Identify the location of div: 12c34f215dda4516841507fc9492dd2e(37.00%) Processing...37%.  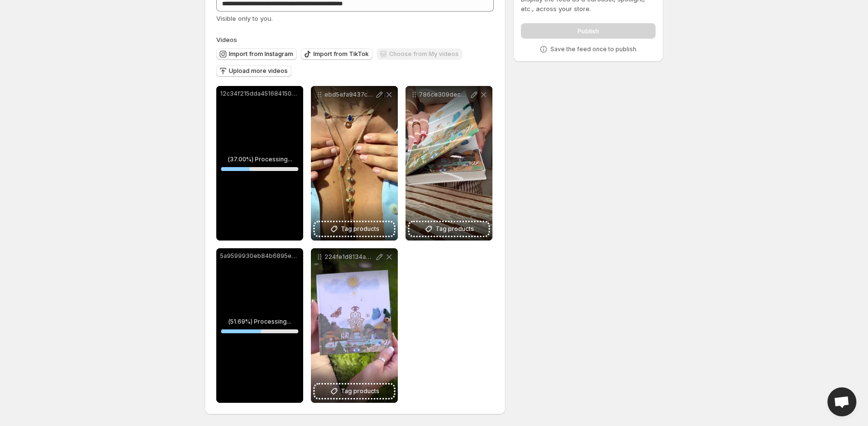
(260, 163).